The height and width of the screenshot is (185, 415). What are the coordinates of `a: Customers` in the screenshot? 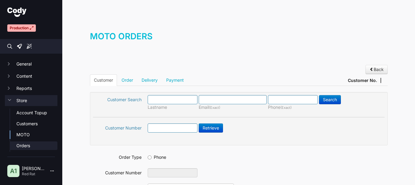 It's located at (37, 123).